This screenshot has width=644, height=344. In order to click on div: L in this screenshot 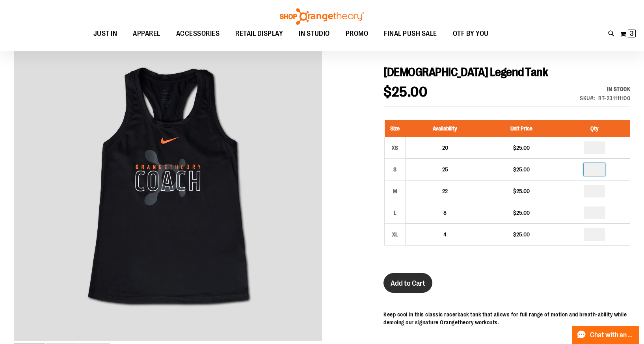, I will do `click(395, 213)`.